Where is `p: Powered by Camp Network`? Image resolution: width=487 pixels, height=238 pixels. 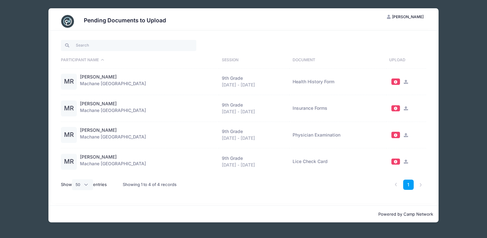 p: Powered by Camp Network is located at coordinates (244, 214).